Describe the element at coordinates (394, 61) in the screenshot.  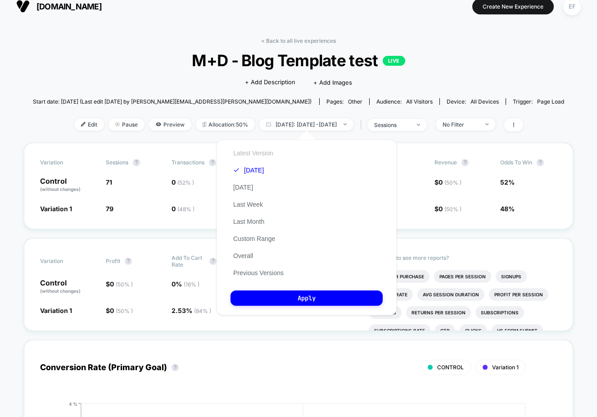
I see `p: LIVE` at that location.